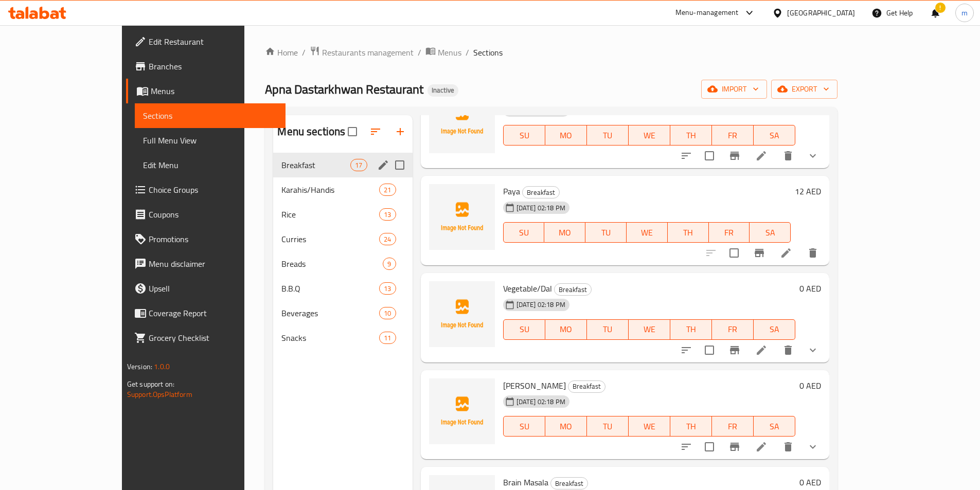  Describe the element at coordinates (488, 53) in the screenshot. I see `span: Sections` at that location.